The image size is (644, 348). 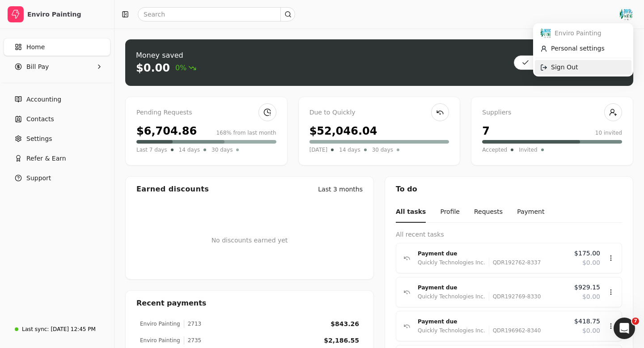 What do you see at coordinates (39, 178) in the screenshot?
I see `span: Support` at bounding box center [39, 178].